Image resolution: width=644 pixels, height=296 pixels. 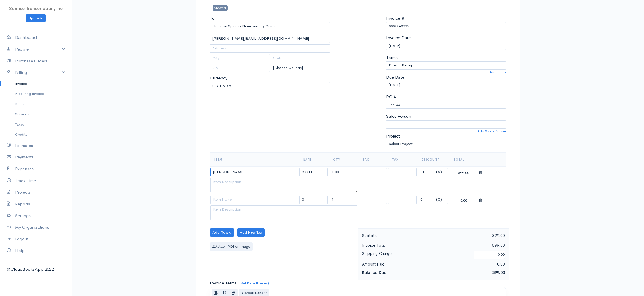 I want to click on input: Email, so click(x=270, y=38).